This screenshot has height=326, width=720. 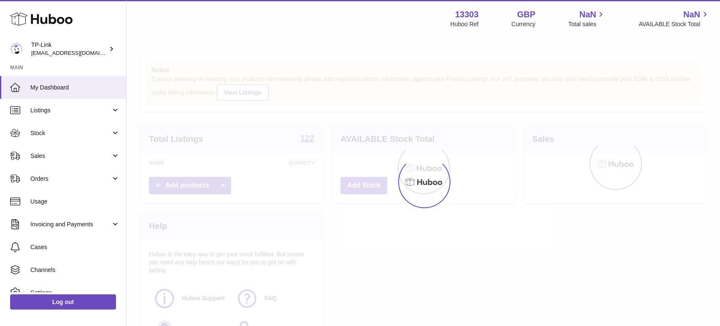 I want to click on span: Channels, so click(x=75, y=269).